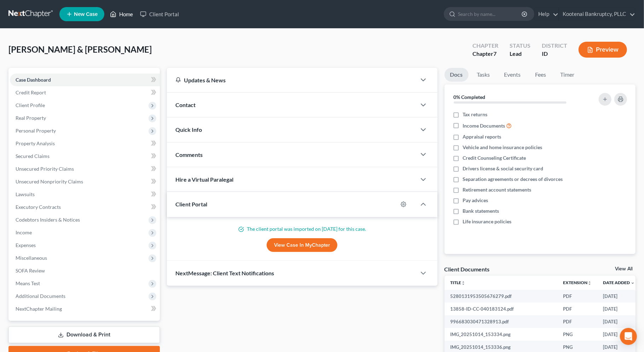 The height and width of the screenshot is (352, 644). What do you see at coordinates (35, 143) in the screenshot?
I see `span: Property Analysis` at bounding box center [35, 143].